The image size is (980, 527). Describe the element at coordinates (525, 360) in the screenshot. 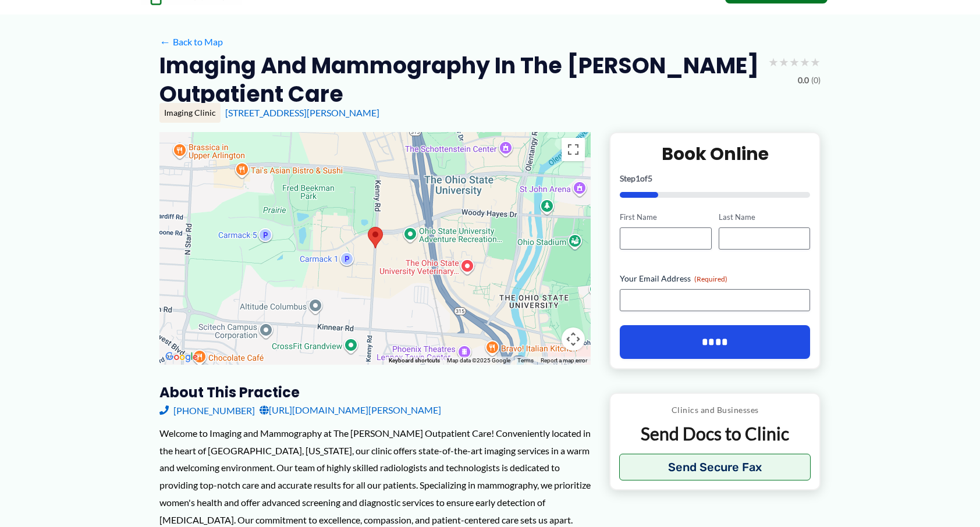

I see `a: Terms (opens in new tab)` at that location.